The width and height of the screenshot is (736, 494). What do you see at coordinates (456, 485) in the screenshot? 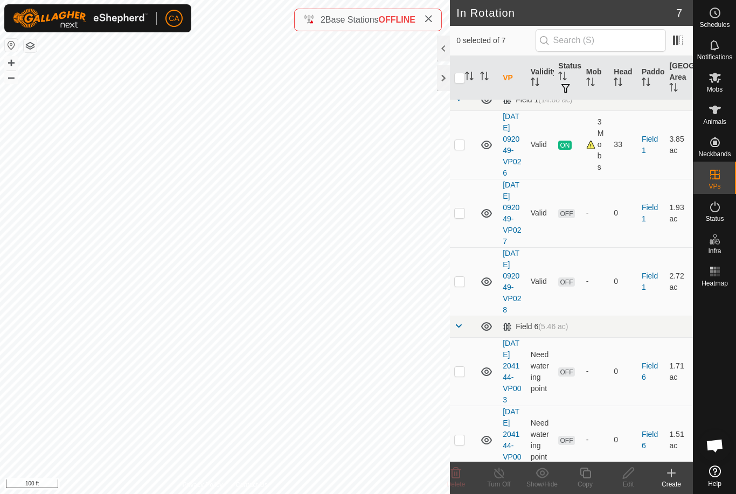
I see `span: Delete` at bounding box center [456, 485].